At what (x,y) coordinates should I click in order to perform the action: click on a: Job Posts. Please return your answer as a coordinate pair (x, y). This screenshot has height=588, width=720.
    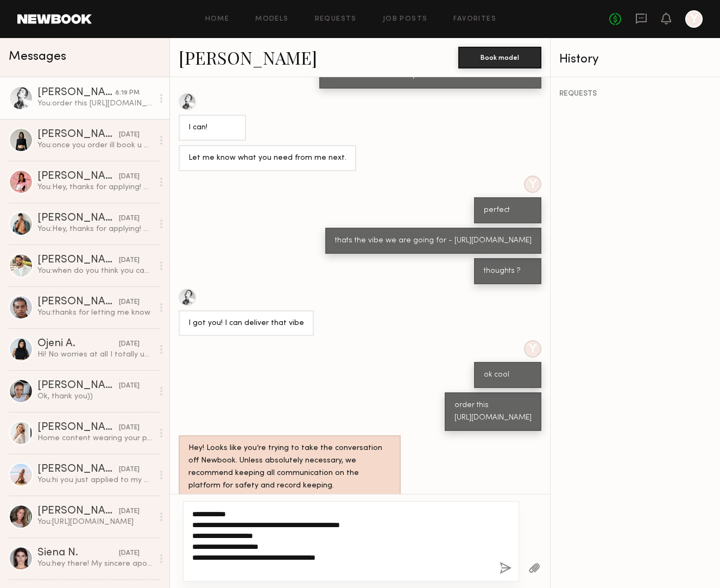
    Looking at the image, I should click on (405, 19).